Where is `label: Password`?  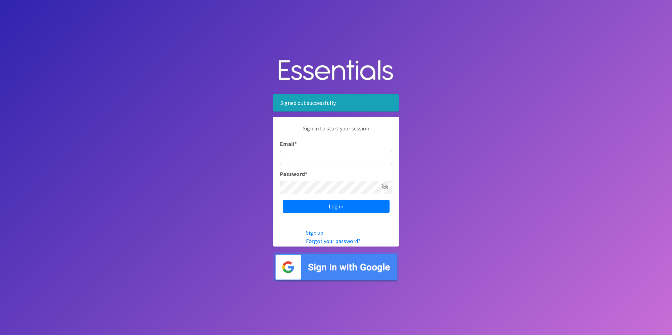 label: Password is located at coordinates (294, 174).